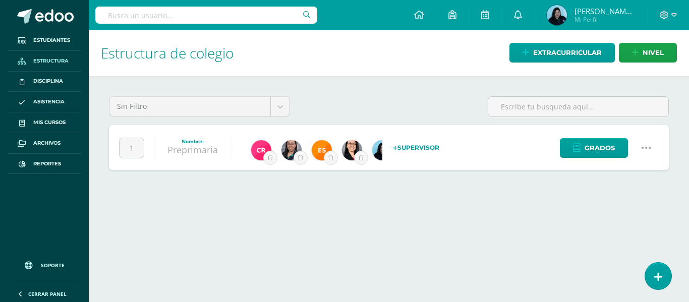 The image size is (689, 302). Describe the element at coordinates (416, 147) in the screenshot. I see `strong: Supervisor` at that location.